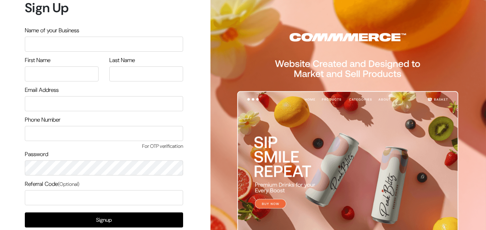 This screenshot has width=486, height=230. What do you see at coordinates (42, 120) in the screenshot?
I see `label: Phone Number` at bounding box center [42, 120].